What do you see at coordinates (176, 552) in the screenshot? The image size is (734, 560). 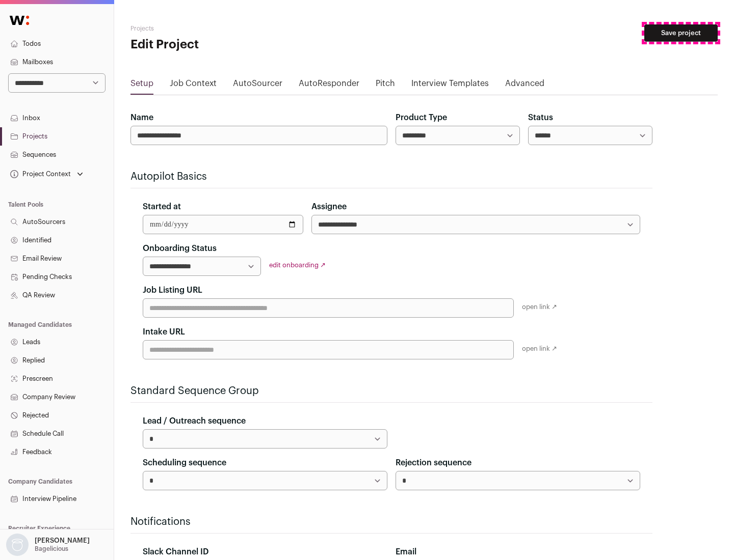 I see `label: Slack Channel ID` at bounding box center [176, 552].